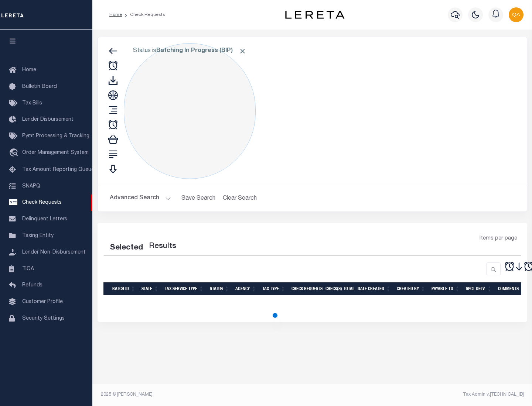 This screenshot has width=532, height=406. I want to click on i: travel_explore, so click(15, 153).